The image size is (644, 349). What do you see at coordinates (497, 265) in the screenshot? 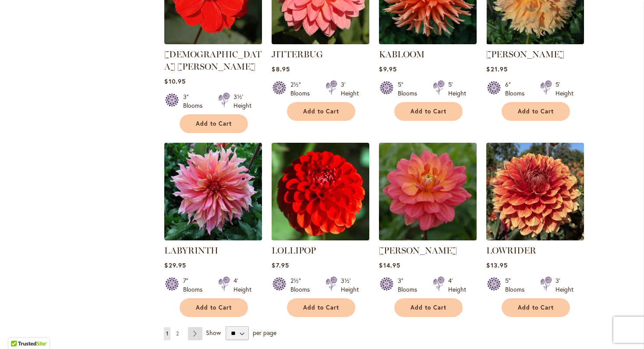
I see `span: $13.95` at bounding box center [497, 265].